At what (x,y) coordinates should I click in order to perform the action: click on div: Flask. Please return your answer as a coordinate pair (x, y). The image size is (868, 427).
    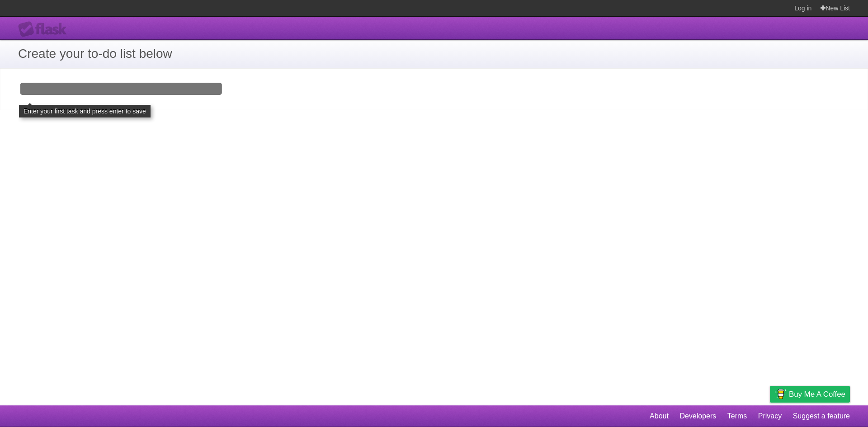
    Looking at the image, I should click on (46, 29).